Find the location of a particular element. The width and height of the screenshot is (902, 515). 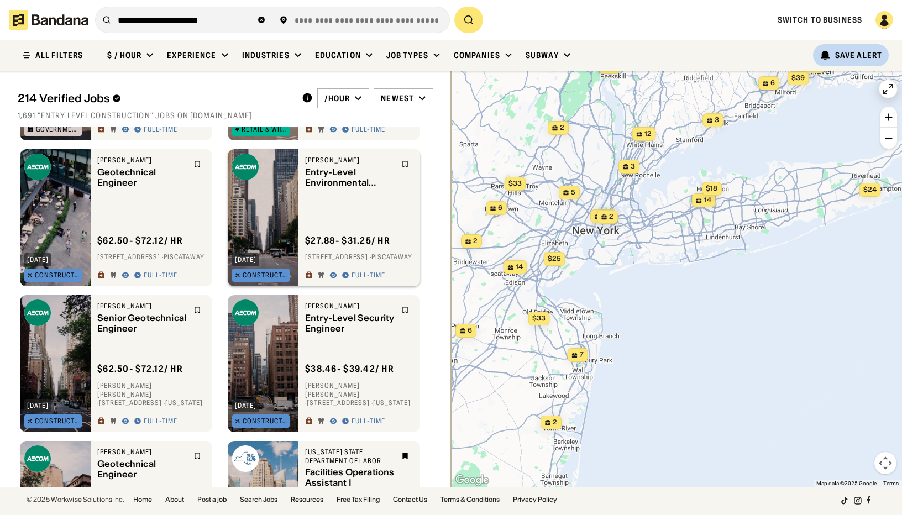

img: Bandana logotype is located at coordinates (49, 20).